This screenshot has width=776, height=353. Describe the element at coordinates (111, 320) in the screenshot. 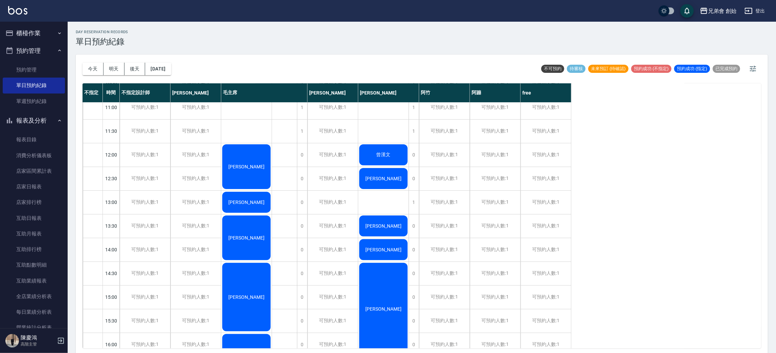

I see `div: 15:30` at that location.